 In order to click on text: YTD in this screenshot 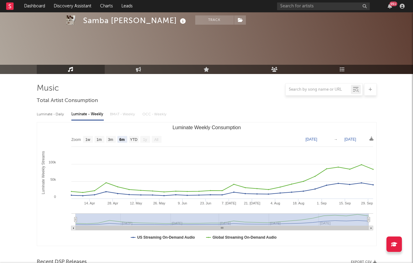, I will do `click(133, 140)`.